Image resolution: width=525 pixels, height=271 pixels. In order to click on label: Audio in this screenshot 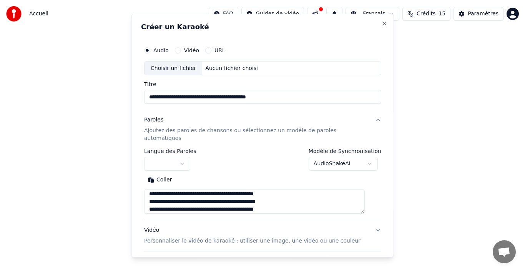, I will do `click(161, 50)`.